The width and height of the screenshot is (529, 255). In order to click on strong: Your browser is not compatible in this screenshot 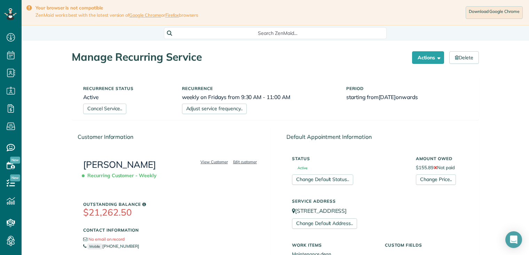, I will do `click(117, 8)`.